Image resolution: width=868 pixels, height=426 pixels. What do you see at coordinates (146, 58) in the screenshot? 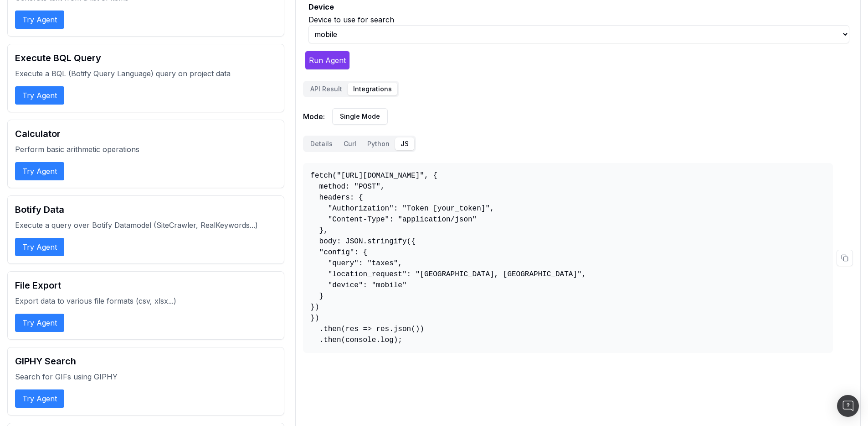
I see `h2: Execute BQL Query` at bounding box center [146, 58].